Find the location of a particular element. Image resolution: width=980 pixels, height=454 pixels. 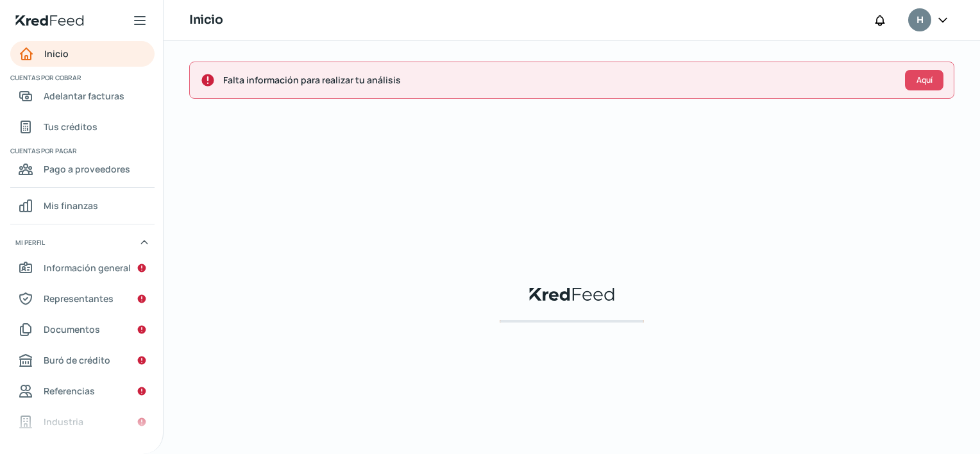

span: Mi perfil is located at coordinates (30, 242).